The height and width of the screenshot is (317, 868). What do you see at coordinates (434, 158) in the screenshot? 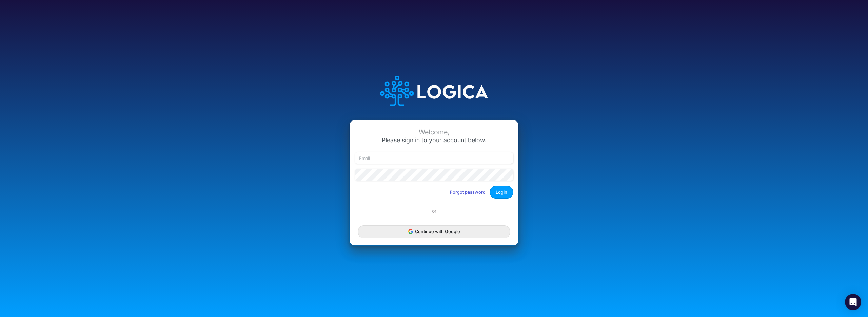
I see `input: Email` at bounding box center [434, 158].